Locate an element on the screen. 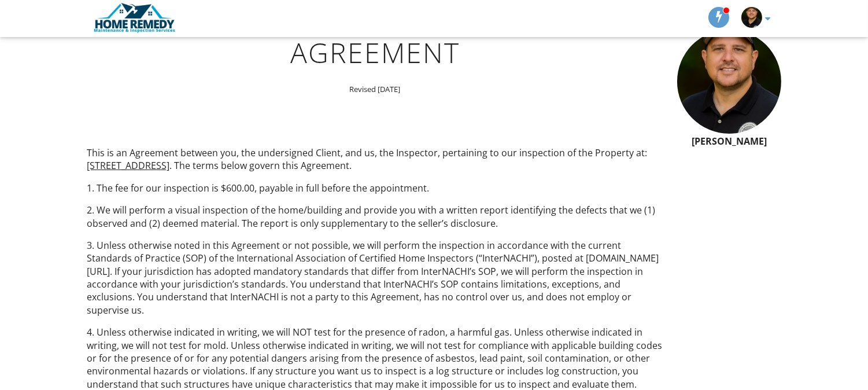 The image size is (868, 390). p: 3. Unless otherwise noted in this Agreement or not possible, we will perform the inspection in ac... is located at coordinates (375, 278).